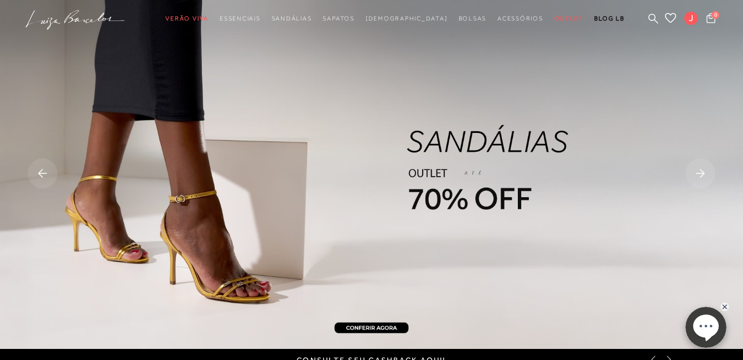 The image size is (743, 360). What do you see at coordinates (691, 19) in the screenshot?
I see `button: J` at bounding box center [691, 19].